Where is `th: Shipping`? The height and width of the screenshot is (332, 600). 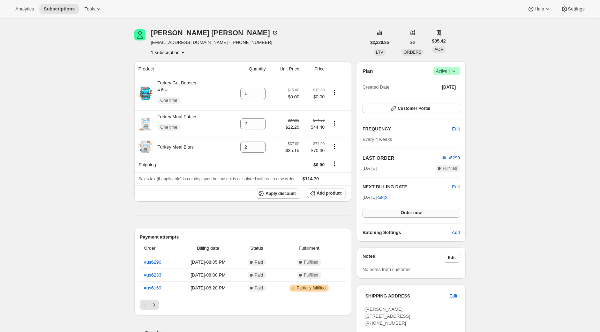
th: Shipping is located at coordinates (180, 165).